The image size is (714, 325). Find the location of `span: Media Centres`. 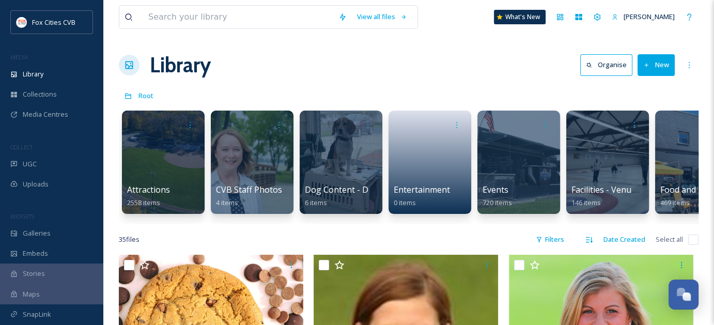

span: Media Centres is located at coordinates (45, 114).